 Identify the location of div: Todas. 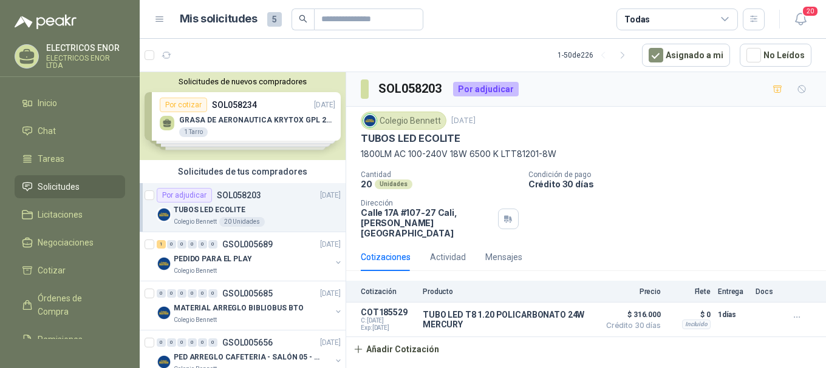
(637, 19).